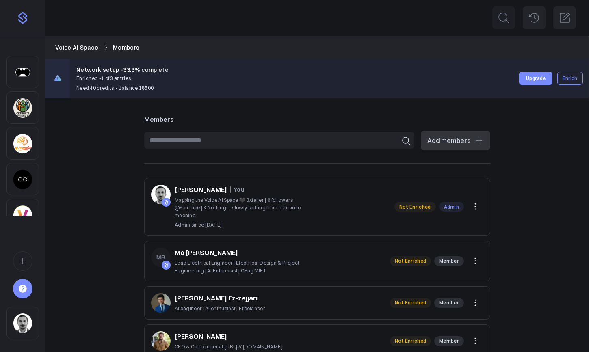  Describe the element at coordinates (317, 119) in the screenshot. I see `p: Members` at that location.